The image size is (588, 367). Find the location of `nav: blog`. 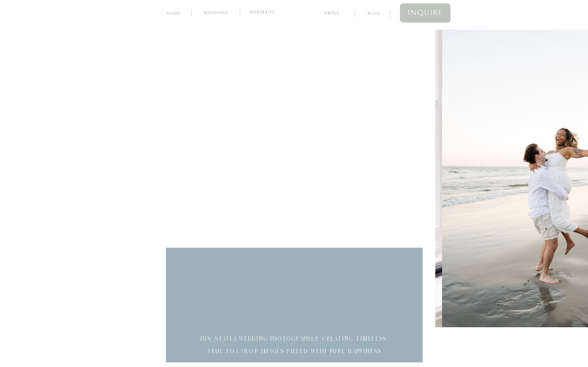

nav: blog is located at coordinates (374, 13).